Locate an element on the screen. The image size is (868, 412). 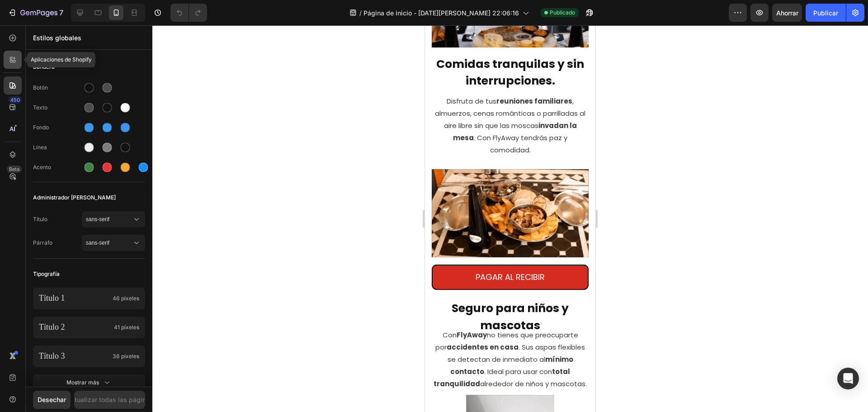
div: Abrir Intercom Messenger is located at coordinates (848, 378).